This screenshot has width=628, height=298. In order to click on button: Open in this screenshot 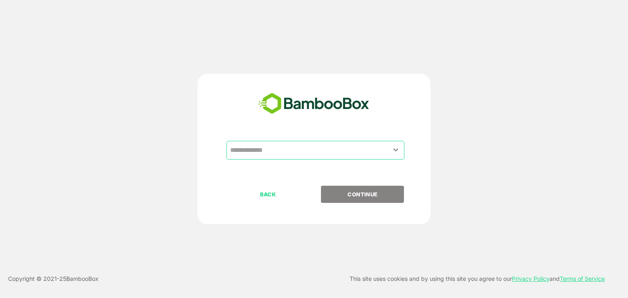, I will do `click(396, 150)`.